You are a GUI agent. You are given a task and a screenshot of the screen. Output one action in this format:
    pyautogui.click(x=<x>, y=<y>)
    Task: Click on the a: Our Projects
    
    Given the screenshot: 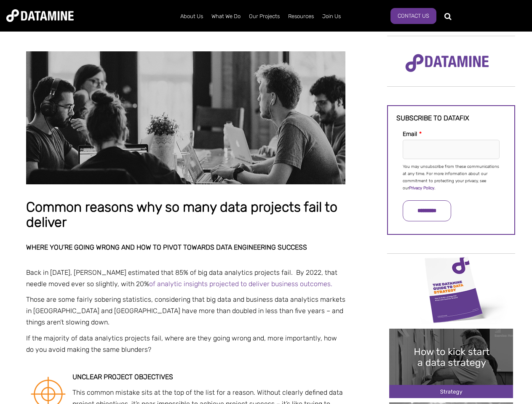 What is the action you would take?
    pyautogui.click(x=264, y=16)
    